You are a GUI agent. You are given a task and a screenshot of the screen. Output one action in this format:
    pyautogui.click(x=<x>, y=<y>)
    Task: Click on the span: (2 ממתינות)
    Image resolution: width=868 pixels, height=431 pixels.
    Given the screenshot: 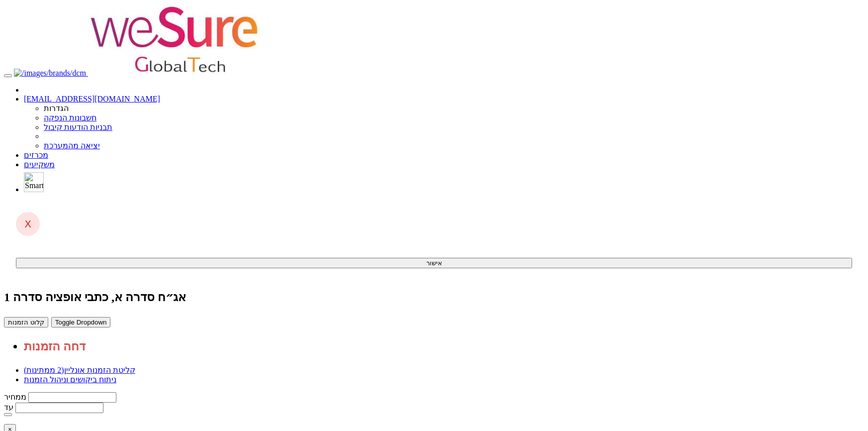 What is the action you would take?
    pyautogui.click(x=44, y=370)
    